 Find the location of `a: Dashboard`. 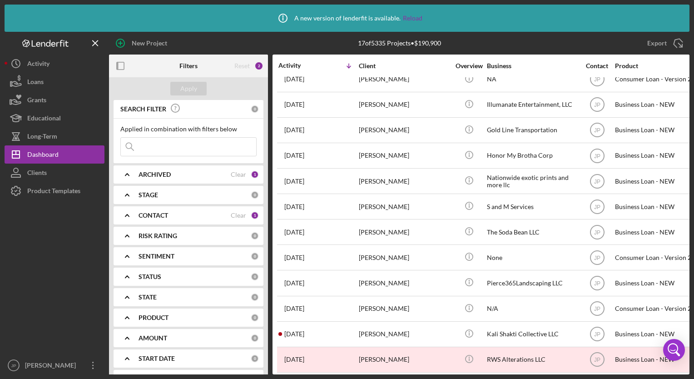

a: Dashboard is located at coordinates (55, 155).